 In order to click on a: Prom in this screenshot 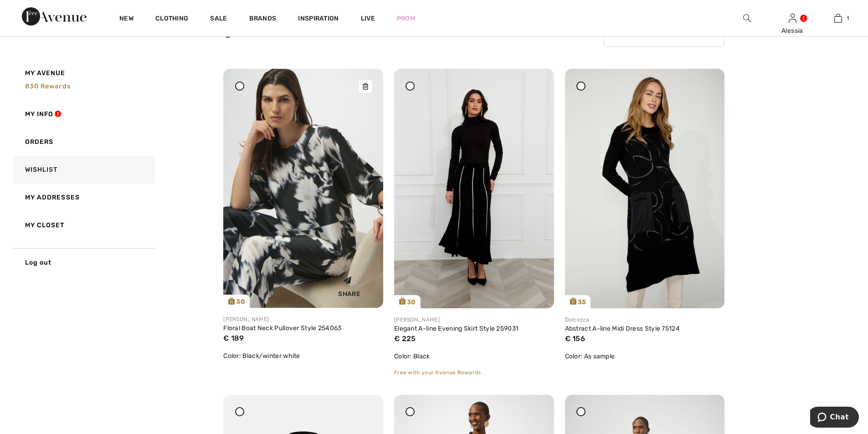, I will do `click(406, 18)`.